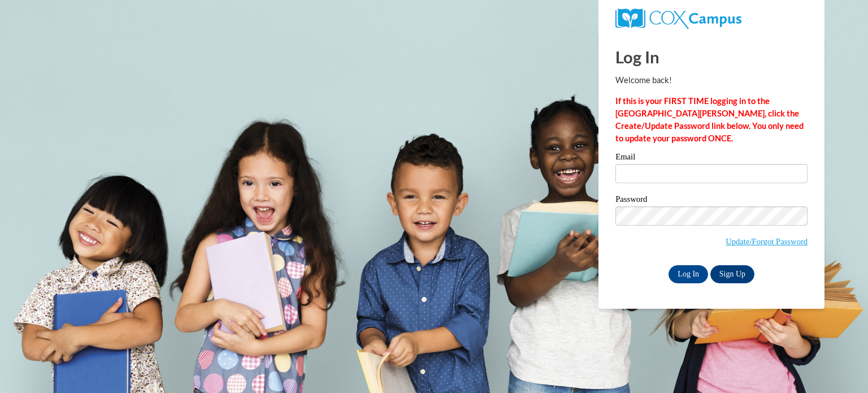 The image size is (868, 393). What do you see at coordinates (766, 242) in the screenshot?
I see `a: Update/Forgot Password` at bounding box center [766, 242].